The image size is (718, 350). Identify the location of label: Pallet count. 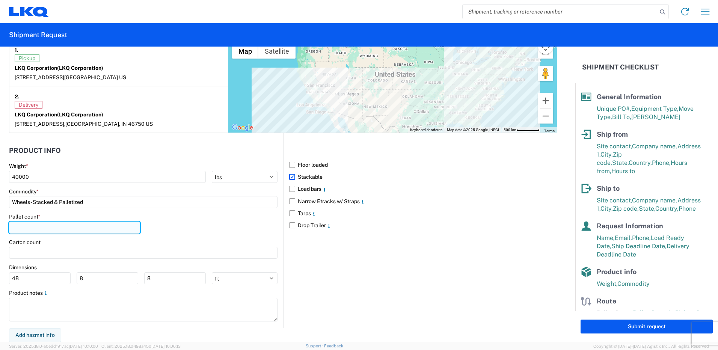
(25, 217).